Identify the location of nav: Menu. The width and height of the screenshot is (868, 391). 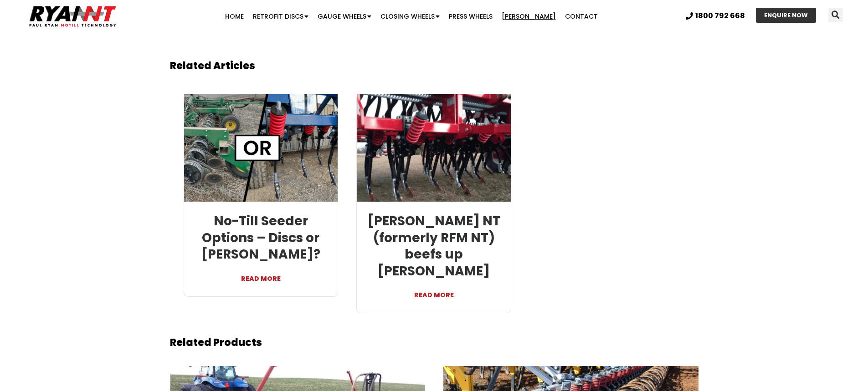
(411, 16).